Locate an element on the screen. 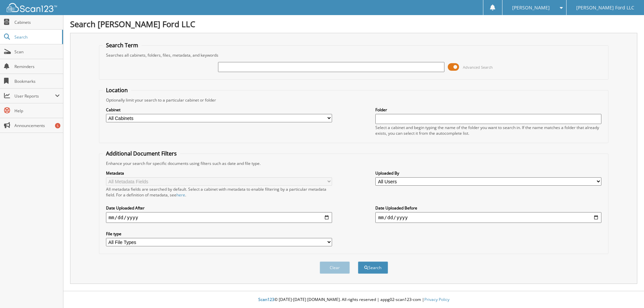 This screenshot has height=308, width=644. div: 5 is located at coordinates (57, 126).